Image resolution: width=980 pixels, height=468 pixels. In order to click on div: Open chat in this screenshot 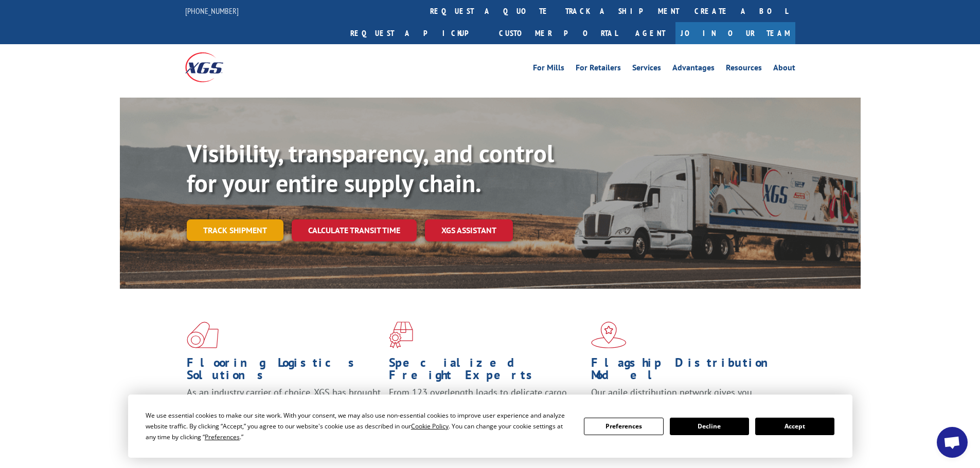, I will do `click(952, 443)`.